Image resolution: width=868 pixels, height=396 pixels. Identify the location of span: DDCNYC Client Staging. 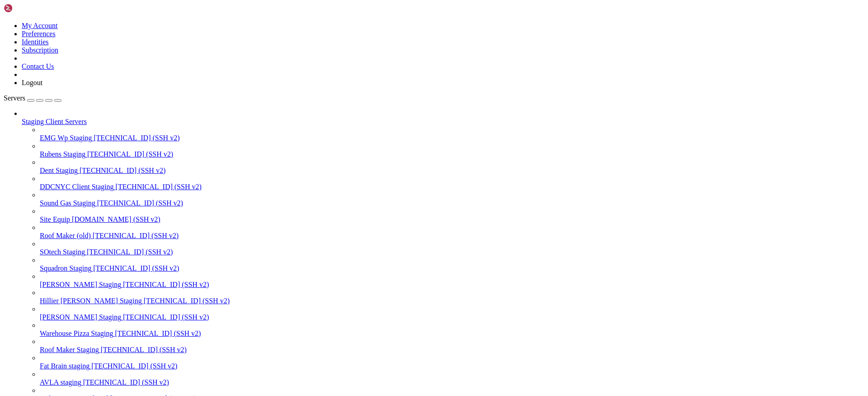
(77, 187).